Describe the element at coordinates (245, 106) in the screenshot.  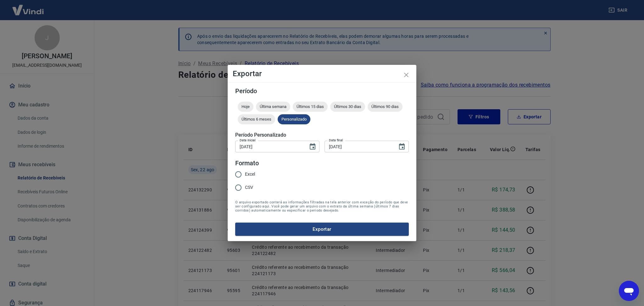
I see `div: Hoje` at that location.